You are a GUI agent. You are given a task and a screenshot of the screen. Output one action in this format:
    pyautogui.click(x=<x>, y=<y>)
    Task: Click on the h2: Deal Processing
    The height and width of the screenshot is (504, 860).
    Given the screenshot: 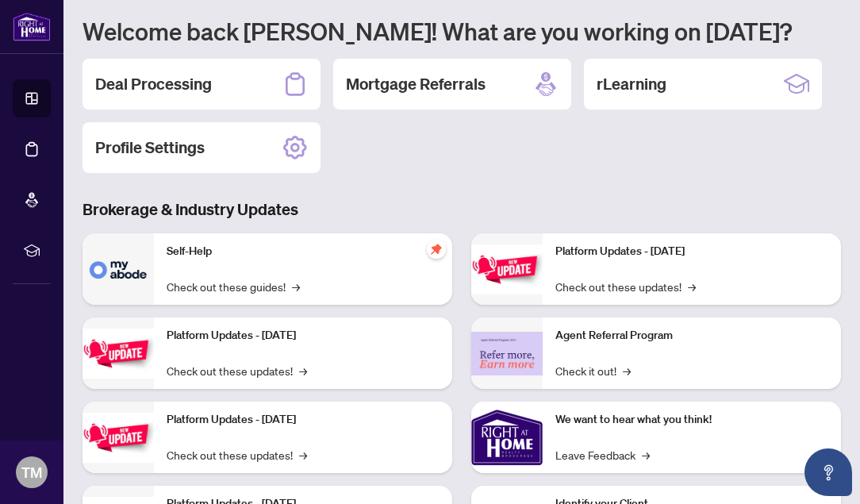 What is the action you would take?
    pyautogui.click(x=153, y=84)
    